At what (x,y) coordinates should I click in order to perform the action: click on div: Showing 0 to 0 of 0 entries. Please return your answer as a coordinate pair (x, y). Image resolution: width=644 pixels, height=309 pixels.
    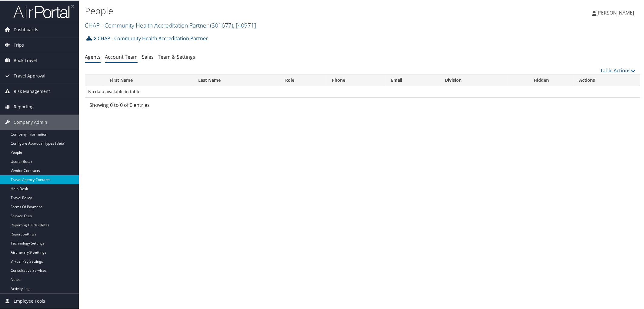
    Looking at the image, I should click on (154, 106).